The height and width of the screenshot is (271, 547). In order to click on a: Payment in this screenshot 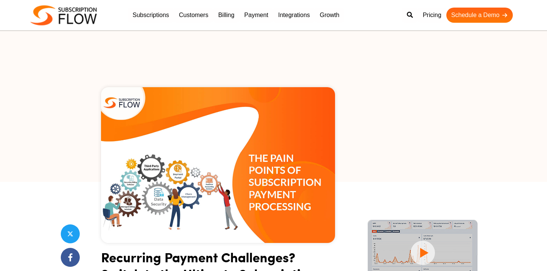, I will do `click(256, 15)`.